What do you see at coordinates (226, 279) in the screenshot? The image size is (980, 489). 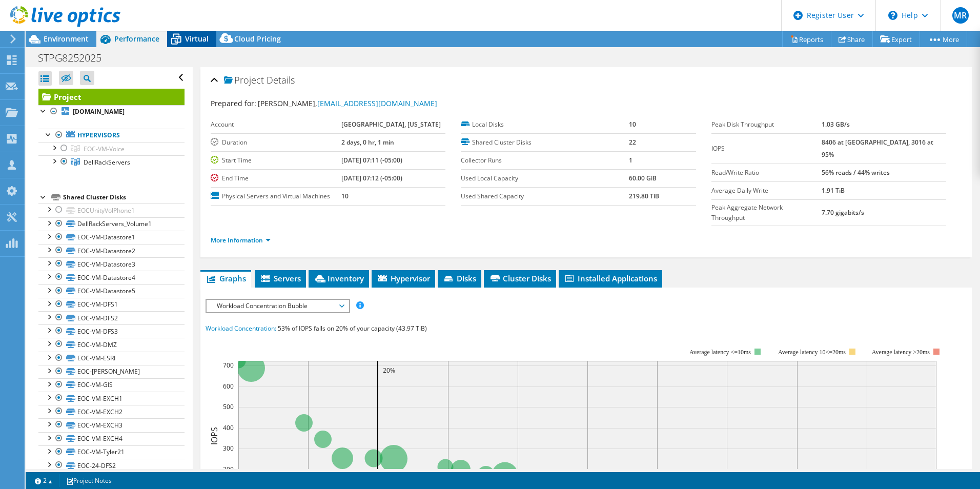 I see `span: Graphs` at bounding box center [226, 279].